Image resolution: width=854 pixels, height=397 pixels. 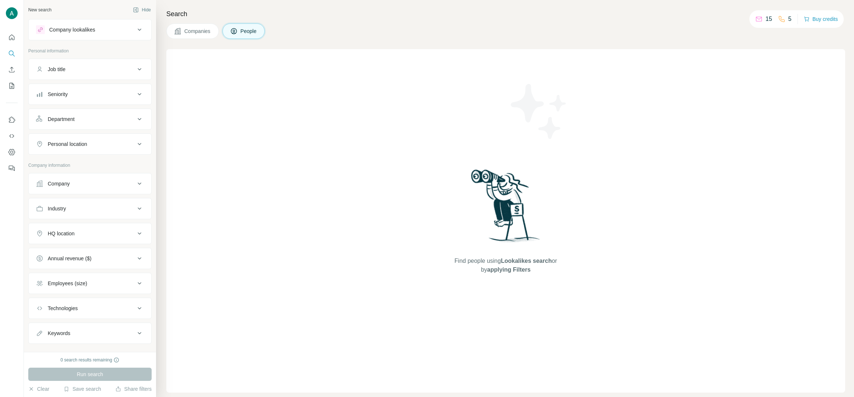 I want to click on button: Save search, so click(x=82, y=389).